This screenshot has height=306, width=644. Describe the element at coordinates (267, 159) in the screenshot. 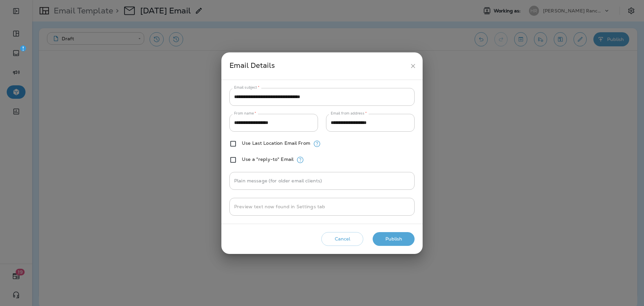

I see `label: Use a "reply-to" Email` at that location.